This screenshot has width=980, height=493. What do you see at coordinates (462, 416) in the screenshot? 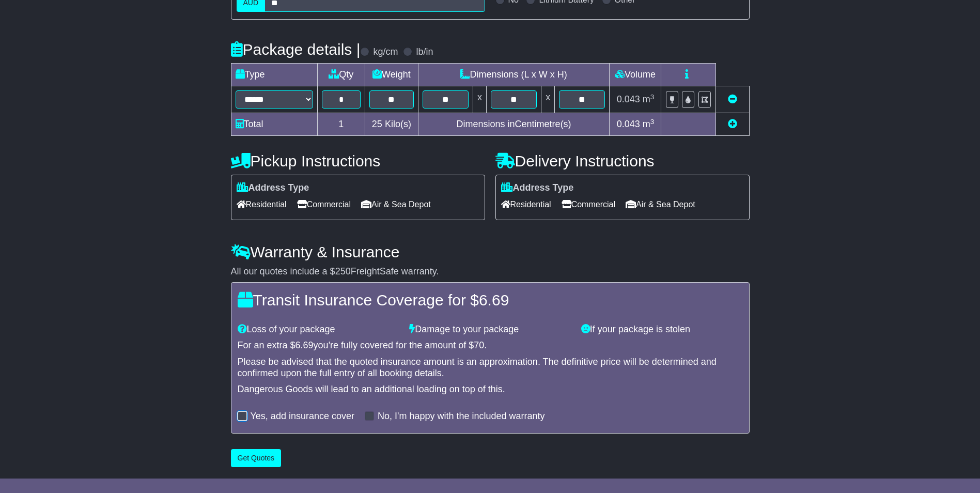
I see `label: No, I'm happy with the included warranty` at bounding box center [462, 416].